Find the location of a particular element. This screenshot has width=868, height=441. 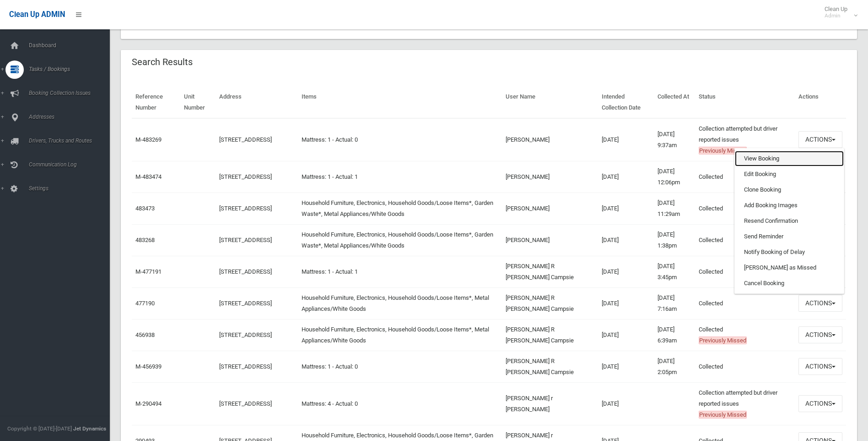

a: Add Booking Images is located at coordinates (789, 205).